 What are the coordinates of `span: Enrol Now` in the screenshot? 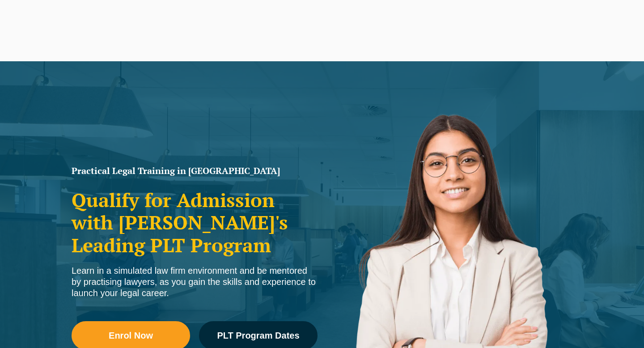 It's located at (131, 336).